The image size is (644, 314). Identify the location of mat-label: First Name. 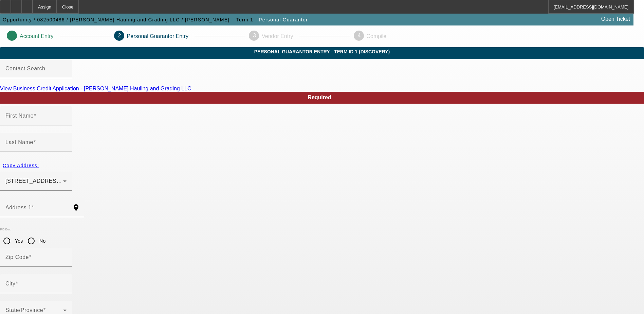
(20, 116).